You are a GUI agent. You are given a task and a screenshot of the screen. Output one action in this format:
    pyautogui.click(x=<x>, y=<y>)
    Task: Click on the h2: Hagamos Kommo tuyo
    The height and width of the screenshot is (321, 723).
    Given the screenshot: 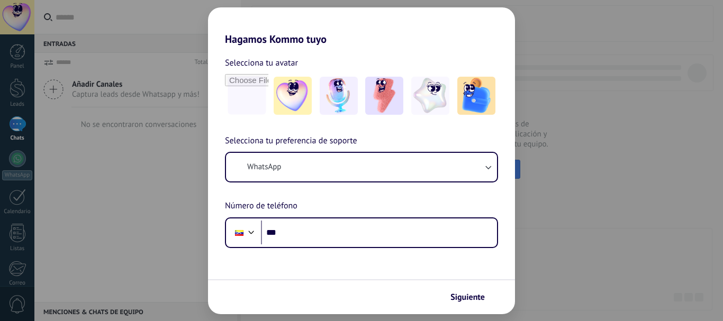 What is the action you would take?
    pyautogui.click(x=361, y=26)
    